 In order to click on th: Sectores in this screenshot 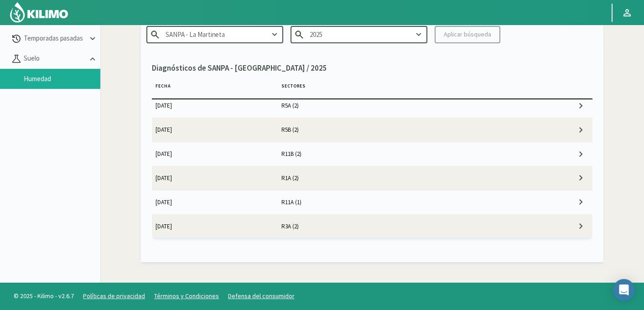, I will do `click(404, 89)`.